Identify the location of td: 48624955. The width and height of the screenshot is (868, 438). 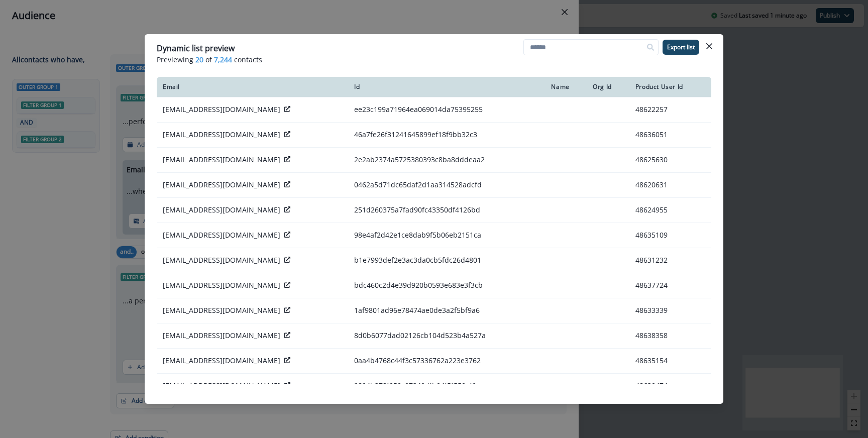
(670, 210).